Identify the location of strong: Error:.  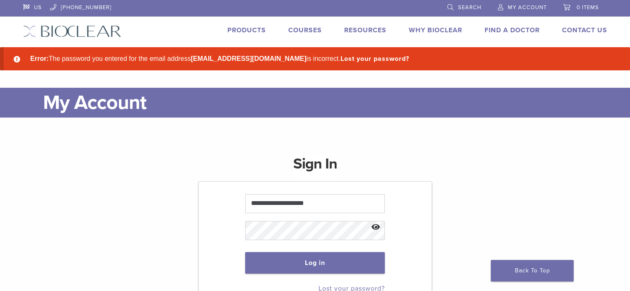
(39, 58).